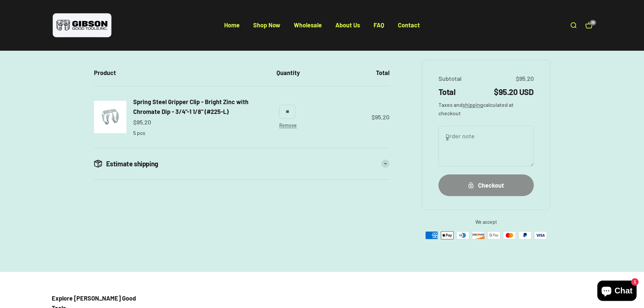 This screenshot has width=644, height=308. What do you see at coordinates (486, 185) in the screenshot?
I see `div: Checkout` at bounding box center [486, 185].